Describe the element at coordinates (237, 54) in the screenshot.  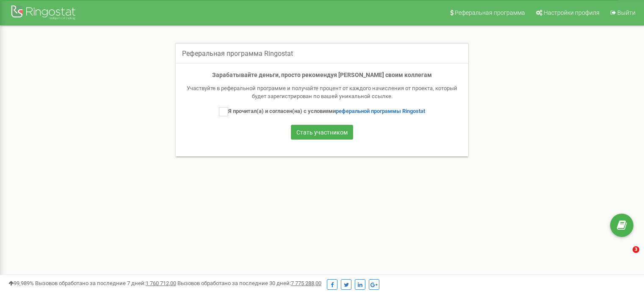
I see `font: Реферальная программа Ringostat` at that location.